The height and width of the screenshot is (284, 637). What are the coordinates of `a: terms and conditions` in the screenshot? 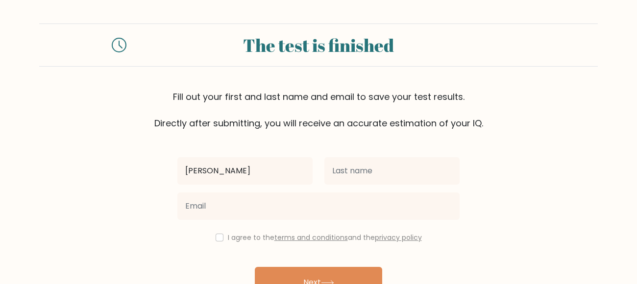 It's located at (311, 238).